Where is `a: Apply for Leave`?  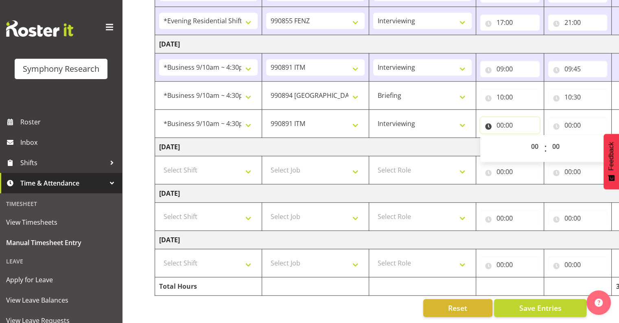 a: Apply for Leave is located at coordinates (61, 279).